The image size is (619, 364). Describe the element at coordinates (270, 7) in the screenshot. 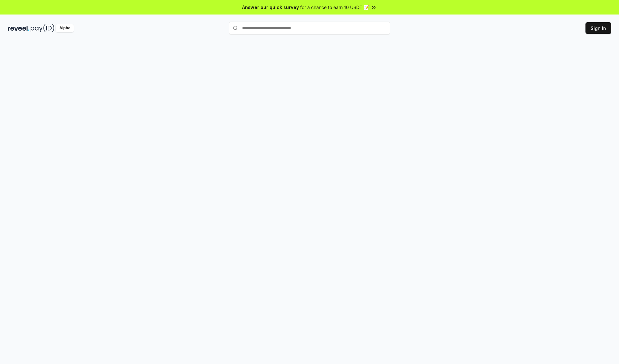

I see `span: Answer our quick survey` at that location.